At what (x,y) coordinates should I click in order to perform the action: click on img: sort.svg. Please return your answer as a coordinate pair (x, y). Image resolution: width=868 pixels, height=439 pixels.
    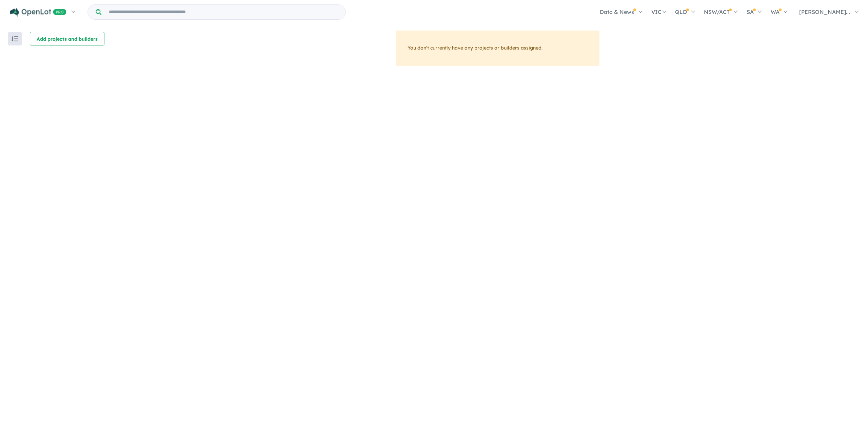
    Looking at the image, I should click on (15, 39).